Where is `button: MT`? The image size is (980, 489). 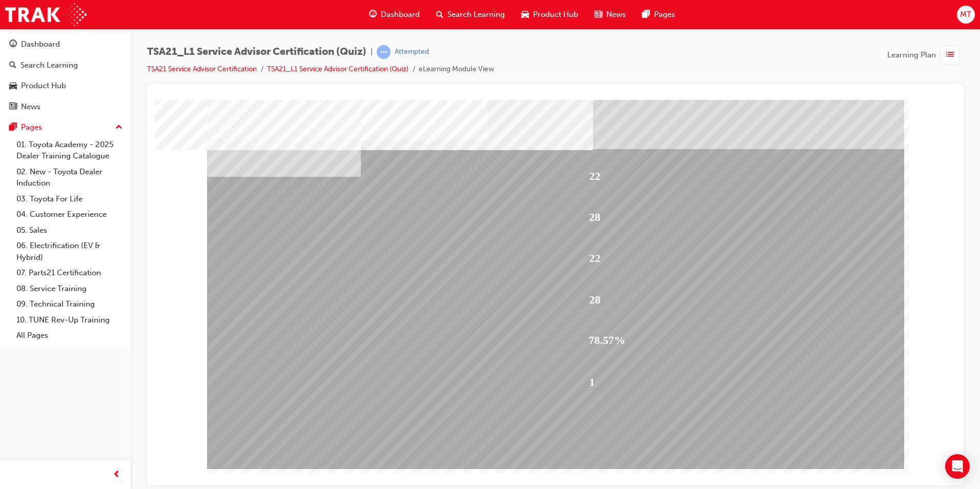 button: MT is located at coordinates (965, 15).